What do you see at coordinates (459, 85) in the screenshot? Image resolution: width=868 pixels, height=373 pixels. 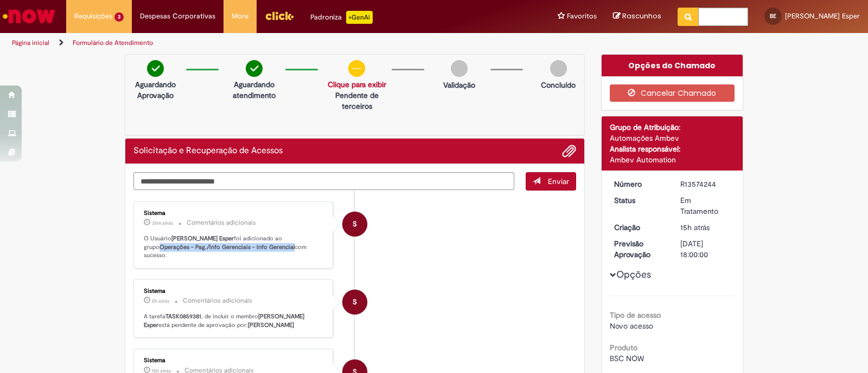 I see `p: Validação` at bounding box center [459, 85].